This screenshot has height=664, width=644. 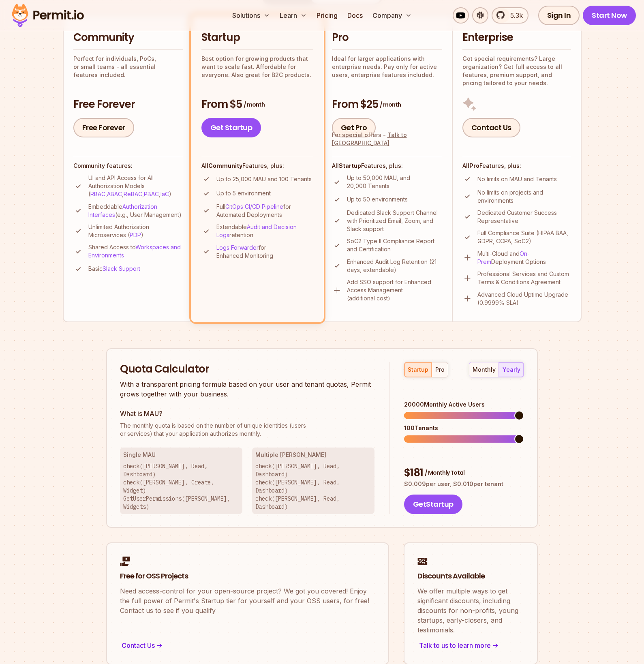 What do you see at coordinates (248, 645) in the screenshot?
I see `div: Contact Us` at bounding box center [248, 645].